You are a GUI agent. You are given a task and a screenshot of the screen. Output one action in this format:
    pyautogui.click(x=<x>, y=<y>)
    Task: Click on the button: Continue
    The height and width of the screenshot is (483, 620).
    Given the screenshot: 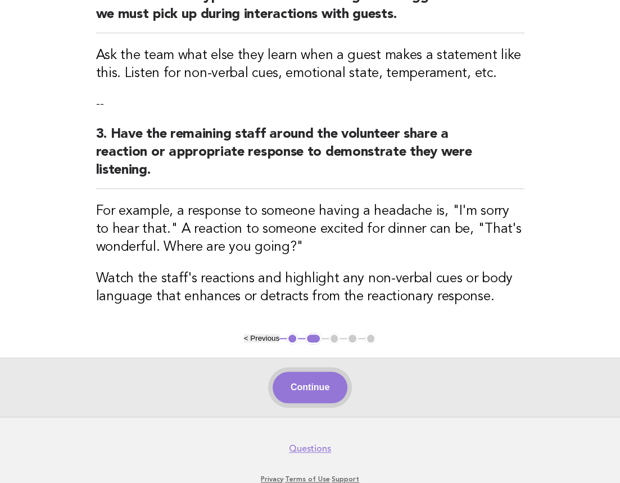 What is the action you would take?
    pyautogui.click(x=310, y=387)
    